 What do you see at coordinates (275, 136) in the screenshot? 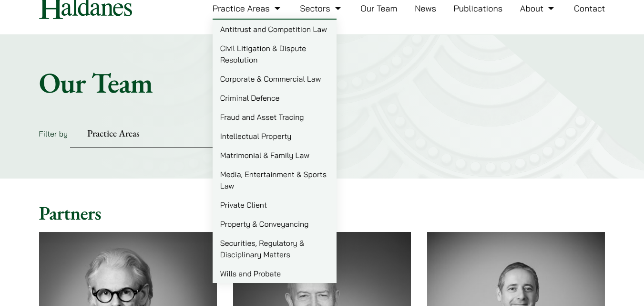
I see `a: Intellectual Property` at bounding box center [275, 136].